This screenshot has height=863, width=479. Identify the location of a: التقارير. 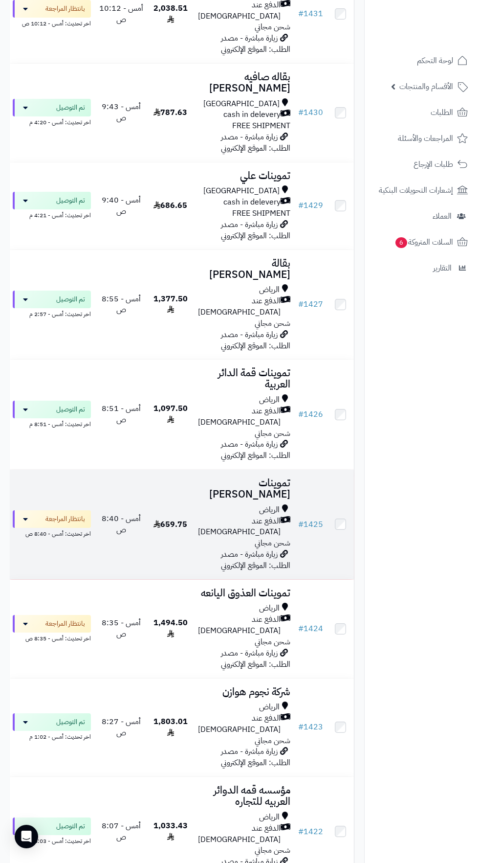
(422, 268).